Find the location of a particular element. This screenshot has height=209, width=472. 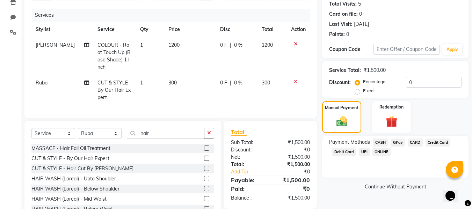

span: CASH is located at coordinates (380, 143).